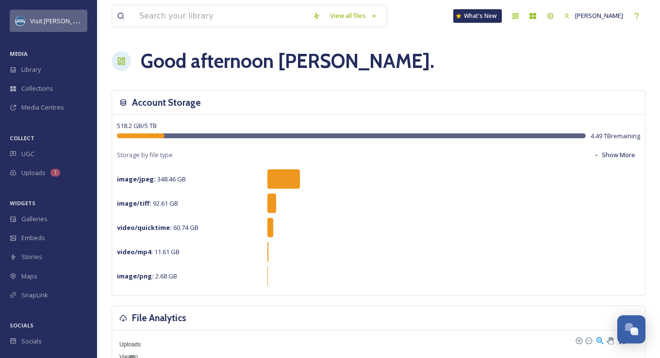  I want to click on span: Maps, so click(29, 276).